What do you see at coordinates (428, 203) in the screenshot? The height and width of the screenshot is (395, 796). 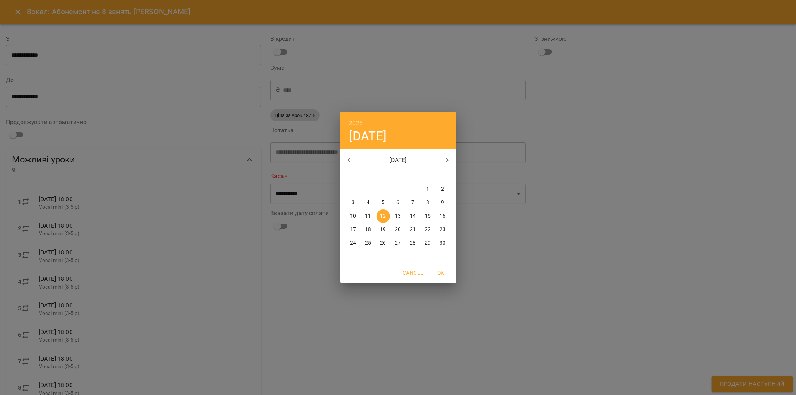 I see `p: 8` at bounding box center [428, 203].